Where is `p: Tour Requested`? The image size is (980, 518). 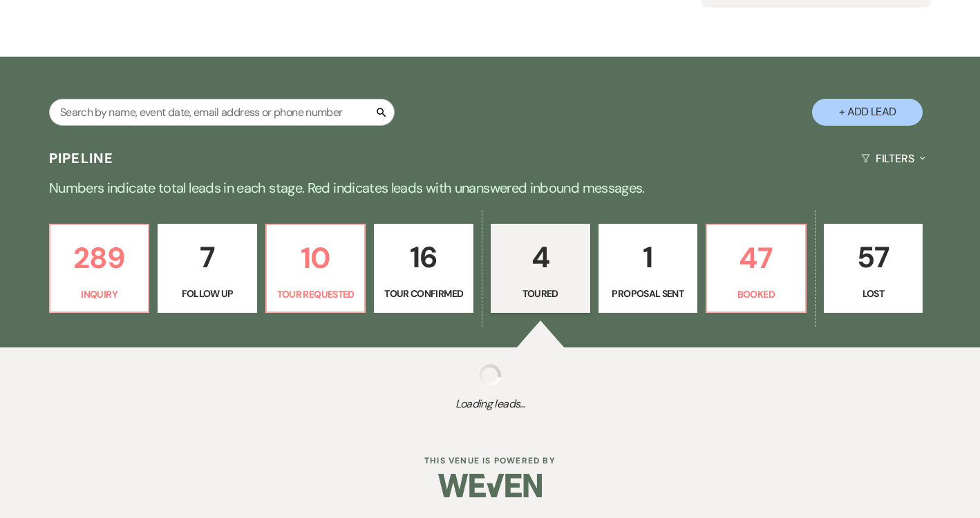
p: Tour Requested is located at coordinates (316, 295).